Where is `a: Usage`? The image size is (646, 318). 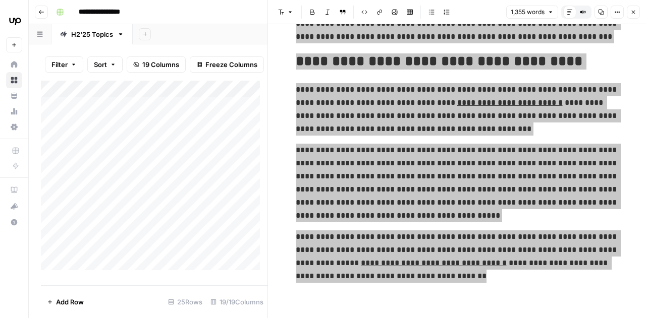 a: Usage is located at coordinates (14, 112).